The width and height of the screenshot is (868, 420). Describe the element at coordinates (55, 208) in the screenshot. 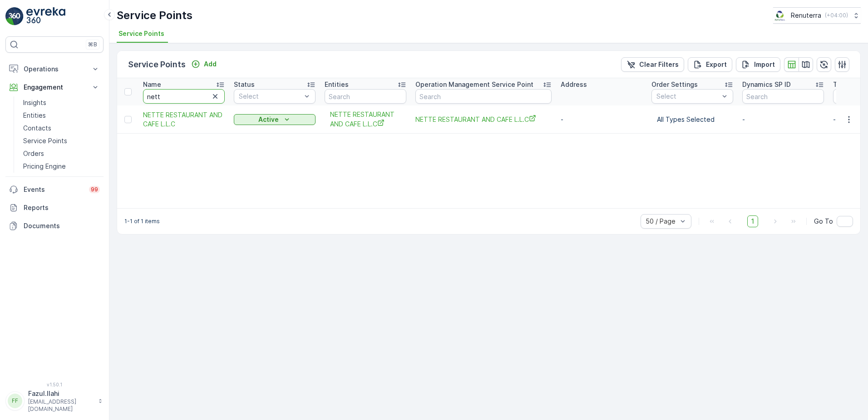

I see `a: Reports` at that location.